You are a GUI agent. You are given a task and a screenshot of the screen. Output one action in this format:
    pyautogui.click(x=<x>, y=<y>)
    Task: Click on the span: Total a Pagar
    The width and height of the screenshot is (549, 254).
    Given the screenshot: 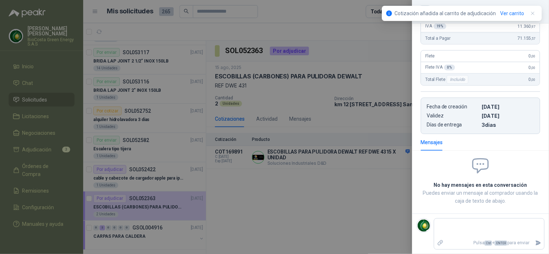 What is the action you would take?
    pyautogui.click(x=438, y=38)
    